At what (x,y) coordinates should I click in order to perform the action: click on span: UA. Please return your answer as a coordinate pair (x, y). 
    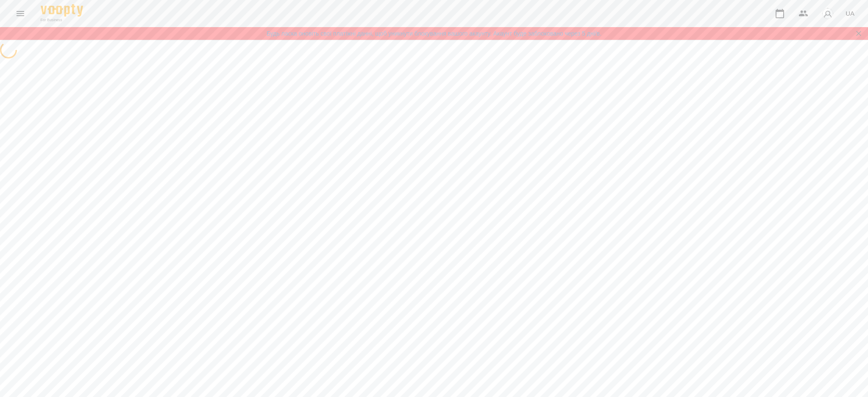
    Looking at the image, I should click on (849, 14).